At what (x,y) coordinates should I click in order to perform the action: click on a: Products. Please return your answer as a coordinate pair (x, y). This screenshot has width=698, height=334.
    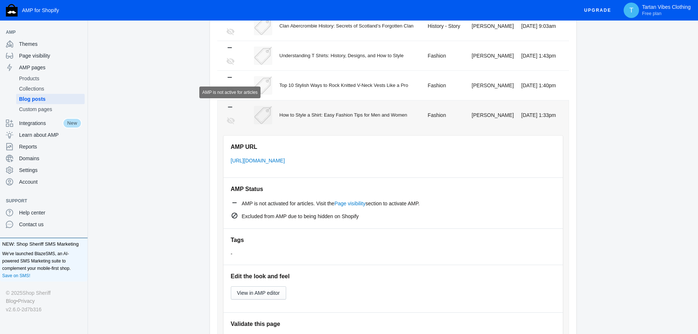
    Looking at the image, I should click on (50, 78).